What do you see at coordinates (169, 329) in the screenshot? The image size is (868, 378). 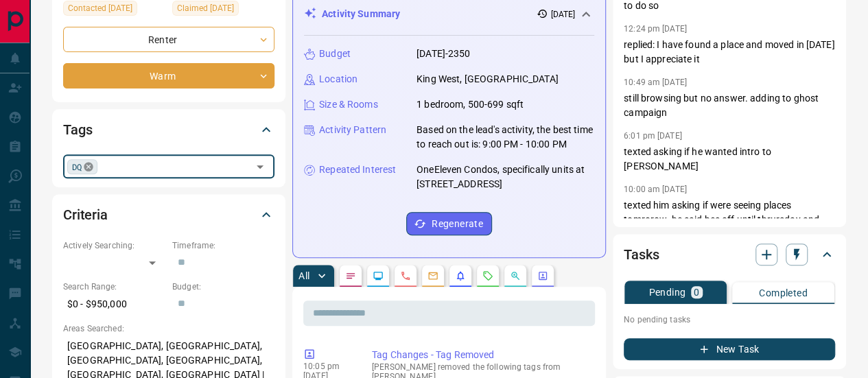 I see `p: Areas Searched:` at bounding box center [169, 329].